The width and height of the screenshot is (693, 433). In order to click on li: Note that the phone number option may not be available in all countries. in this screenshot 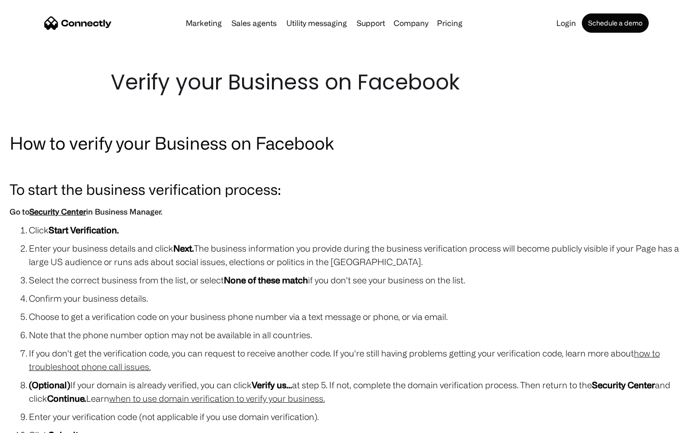, I will do `click(356, 335)`.